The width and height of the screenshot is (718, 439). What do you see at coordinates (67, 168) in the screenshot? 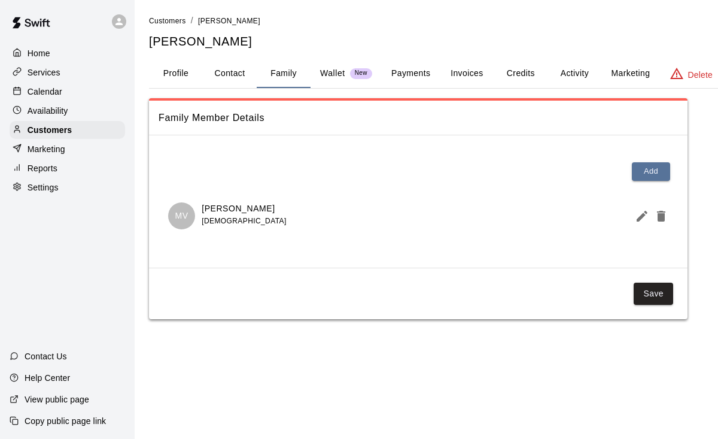
I see `div: Reports` at bounding box center [67, 168].